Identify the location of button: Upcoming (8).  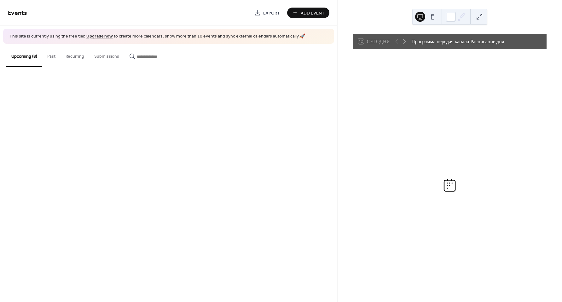
(24, 55).